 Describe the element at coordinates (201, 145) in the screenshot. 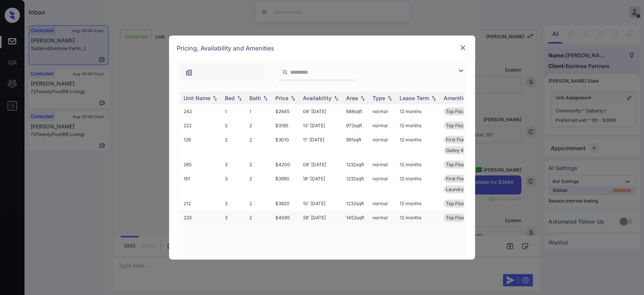

I see `td: 126` at that location.